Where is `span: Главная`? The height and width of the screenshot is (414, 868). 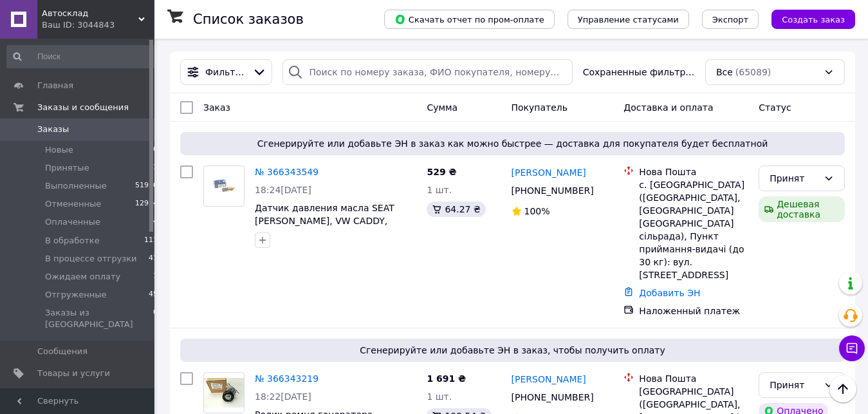 span: Главная is located at coordinates (55, 85).